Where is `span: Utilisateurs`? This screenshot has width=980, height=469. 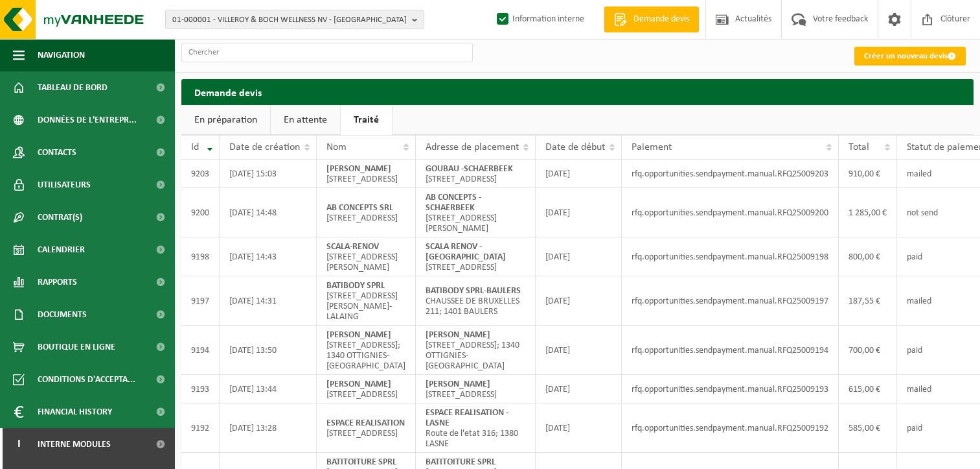 span: Utilisateurs is located at coordinates (64, 184).